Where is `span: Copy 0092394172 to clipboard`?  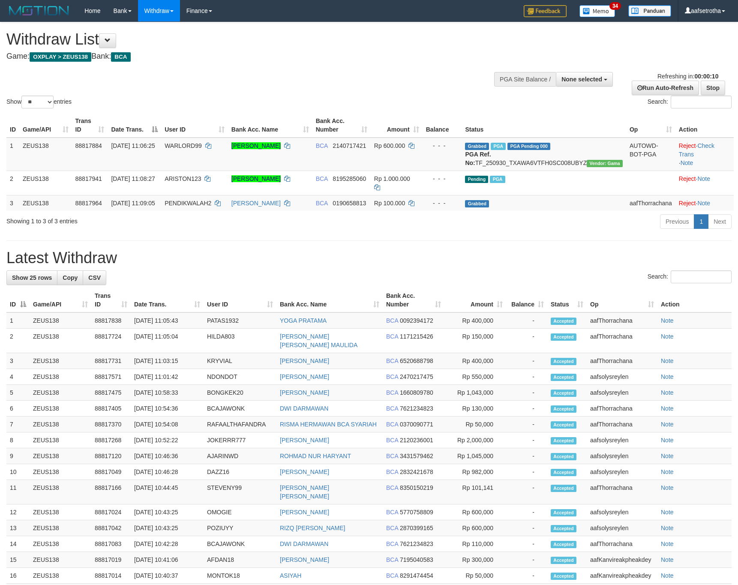
span: Copy 0092394172 to clipboard is located at coordinates (416, 320).